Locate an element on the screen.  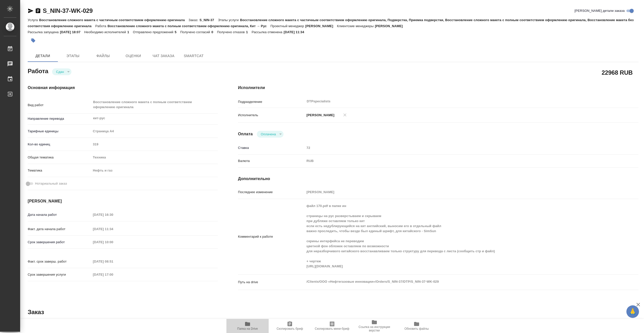
p: Подразделение is located at coordinates (271, 102).